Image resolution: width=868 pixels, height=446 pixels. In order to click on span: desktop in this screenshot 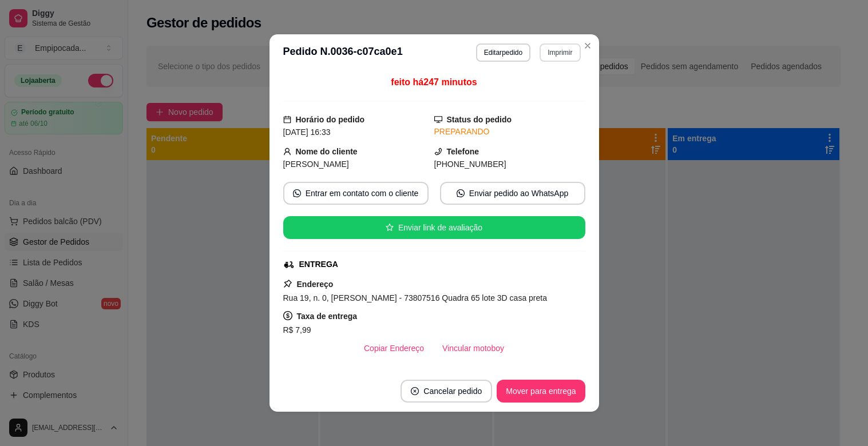, I will do `click(438, 120)`.